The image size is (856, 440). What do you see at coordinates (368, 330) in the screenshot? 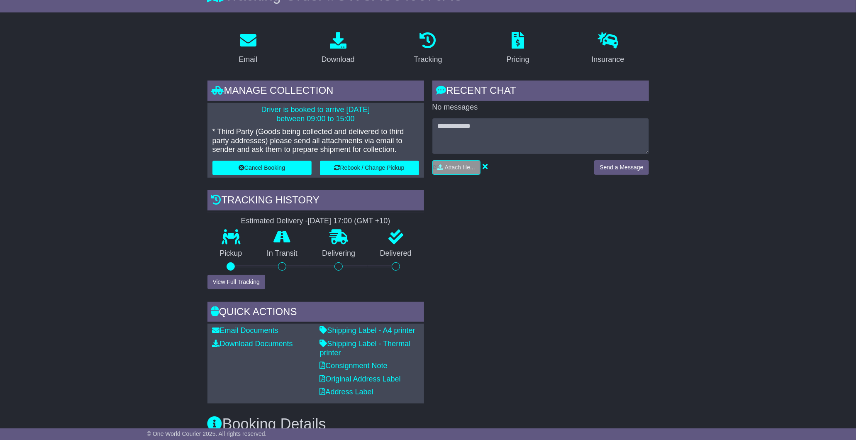
I see `a: Shipping Label - A4 printer` at bounding box center [368, 330].